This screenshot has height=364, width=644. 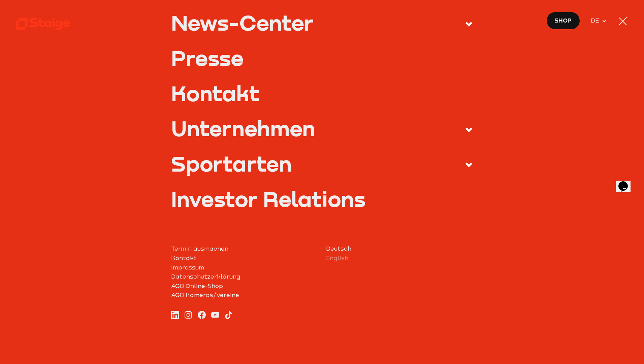 What do you see at coordinates (242, 22) in the screenshot?
I see `div: News-Center` at bounding box center [242, 22].